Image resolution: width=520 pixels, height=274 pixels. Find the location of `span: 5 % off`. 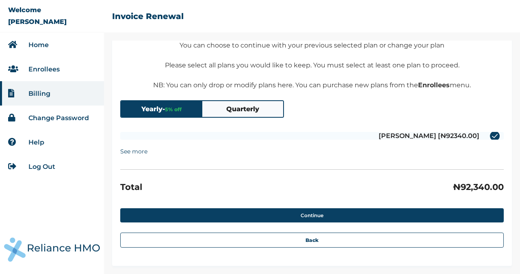

span: 5 % off is located at coordinates (173, 109).